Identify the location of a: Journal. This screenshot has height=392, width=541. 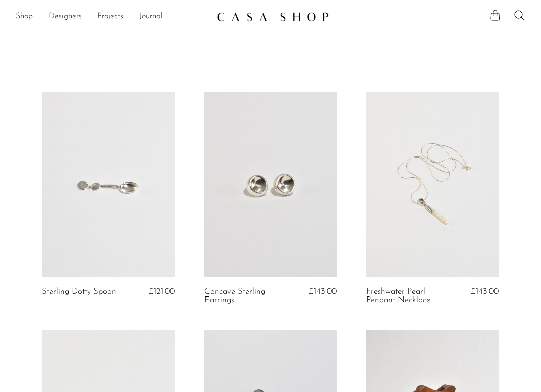
(151, 17).